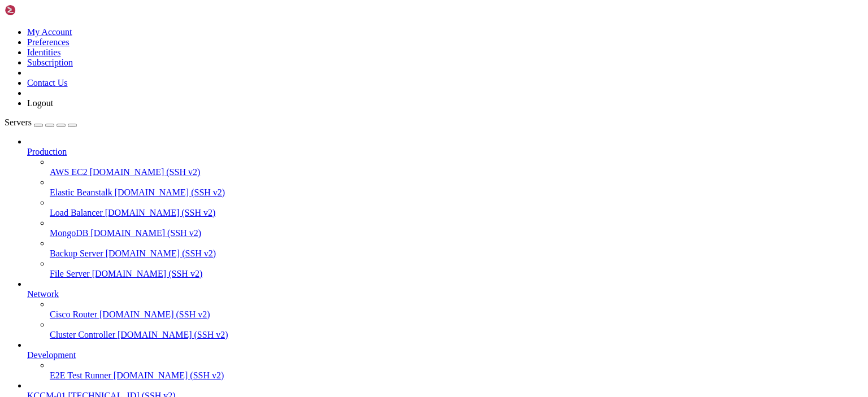 The width and height of the screenshot is (868, 397). I want to click on span: MongoDB, so click(69, 233).